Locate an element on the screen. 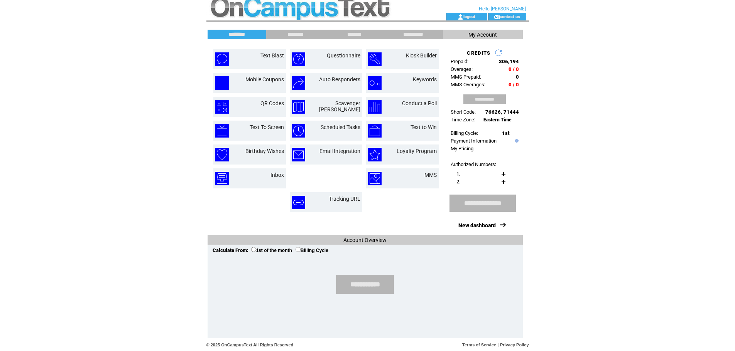 Image resolution: width=735 pixels, height=351 pixels. label: Billing Cycle is located at coordinates (312, 251).